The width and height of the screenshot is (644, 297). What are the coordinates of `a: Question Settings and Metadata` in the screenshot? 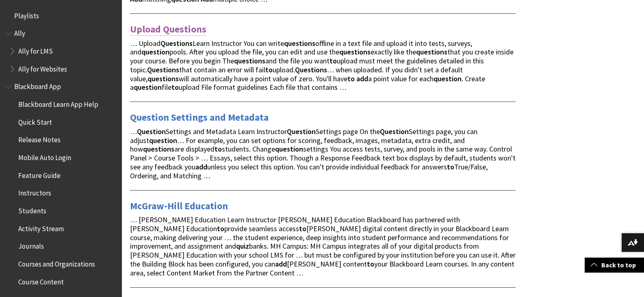 It's located at (199, 118).